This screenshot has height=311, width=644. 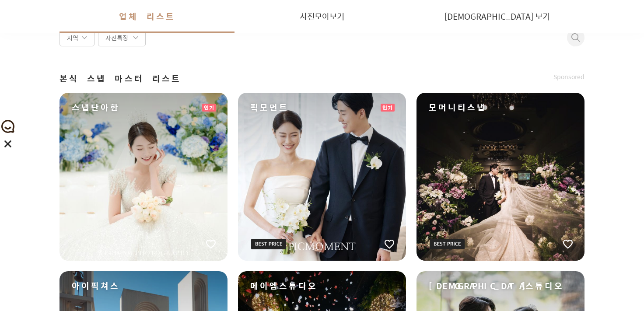 I want to click on span: Sponsored, so click(x=569, y=77).